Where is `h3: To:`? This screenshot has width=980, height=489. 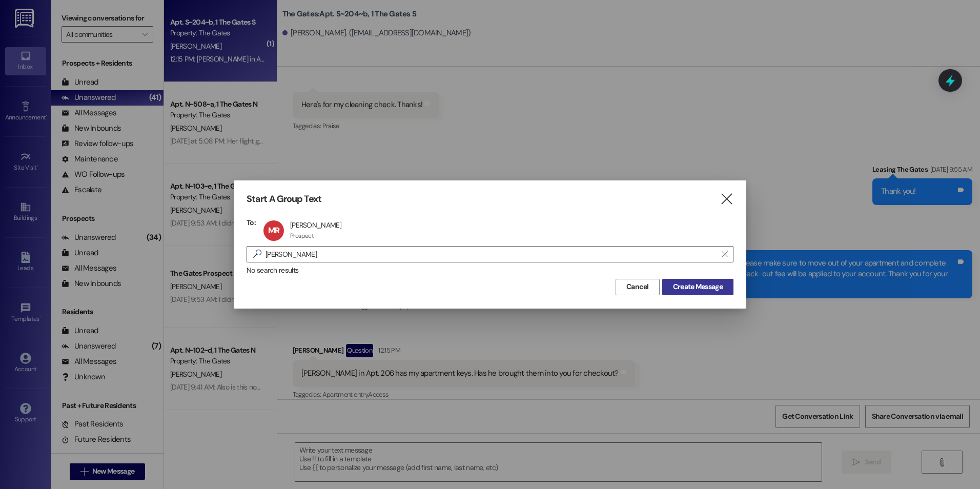 h3: To: is located at coordinates (251, 222).